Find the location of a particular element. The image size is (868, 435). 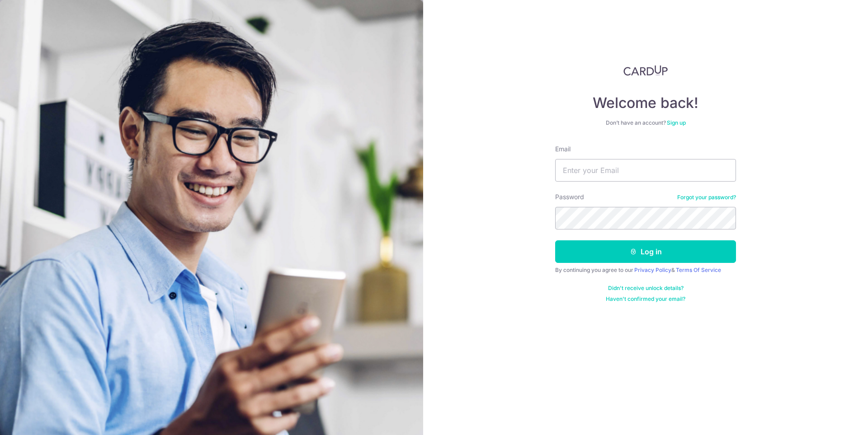

a: Terms Of Service is located at coordinates (698, 270).